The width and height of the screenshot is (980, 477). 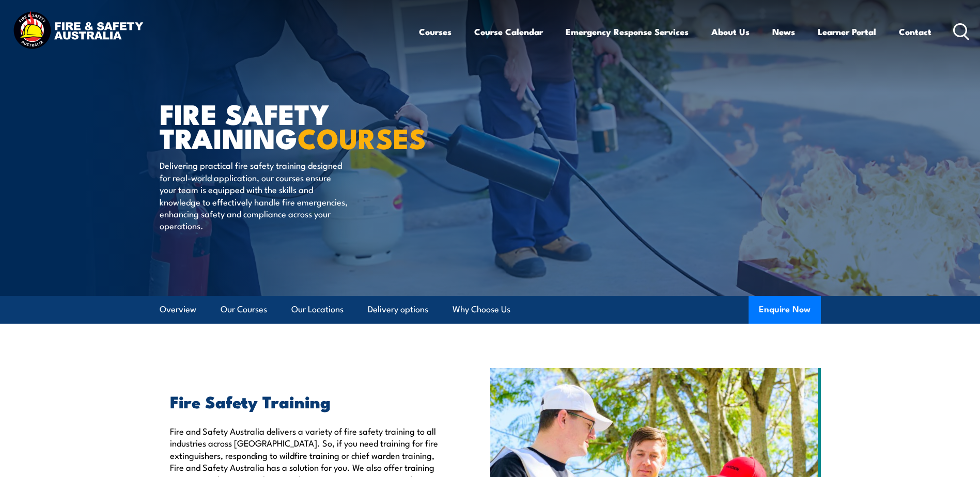 What do you see at coordinates (508, 31) in the screenshot?
I see `a: Course Calendar` at bounding box center [508, 31].